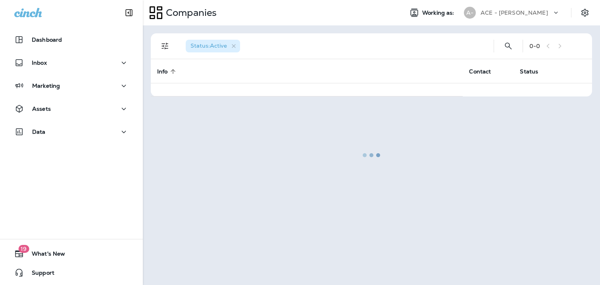 The height and width of the screenshot is (285, 600). What do you see at coordinates (71, 40) in the screenshot?
I see `button: Dashboard` at bounding box center [71, 40].